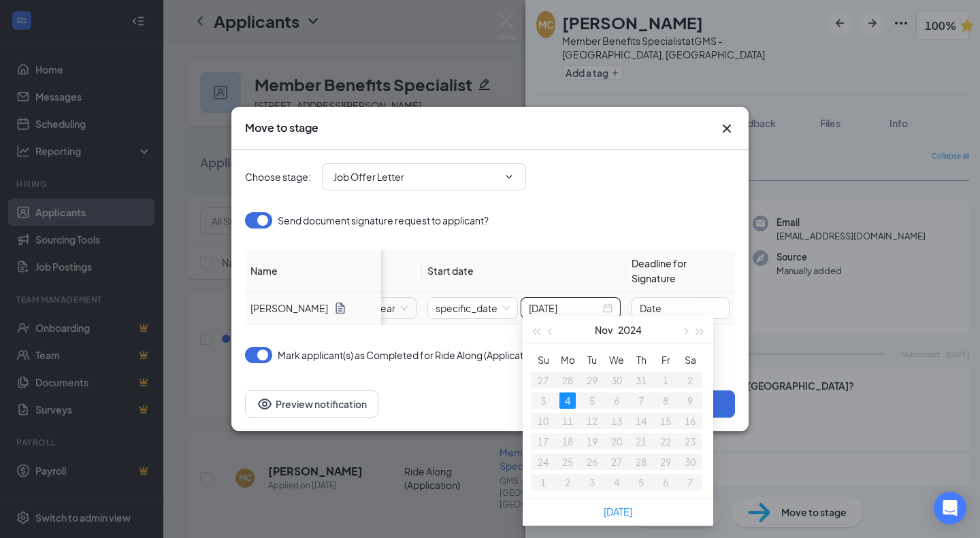 The image size is (980, 538). What do you see at coordinates (592, 360) in the screenshot?
I see `th: Tu` at bounding box center [592, 360].